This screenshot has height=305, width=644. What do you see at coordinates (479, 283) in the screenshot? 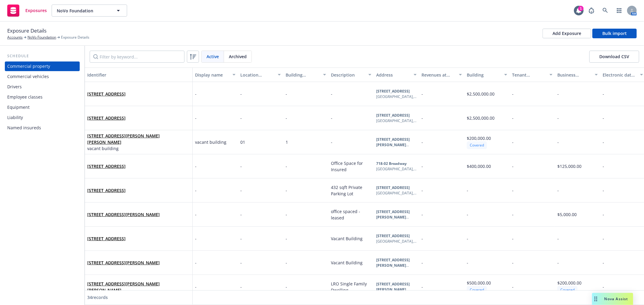
I see `span: $500,000.00` at bounding box center [479, 283].